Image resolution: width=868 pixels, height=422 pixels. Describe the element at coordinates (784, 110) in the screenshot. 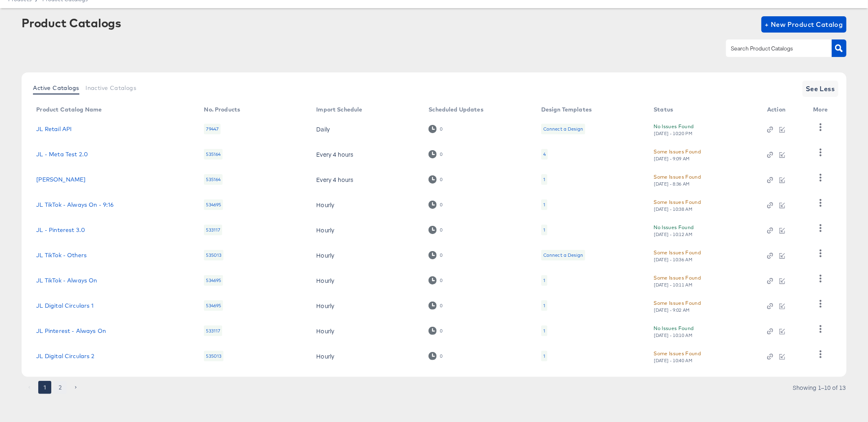

I see `th: Action` at that location.